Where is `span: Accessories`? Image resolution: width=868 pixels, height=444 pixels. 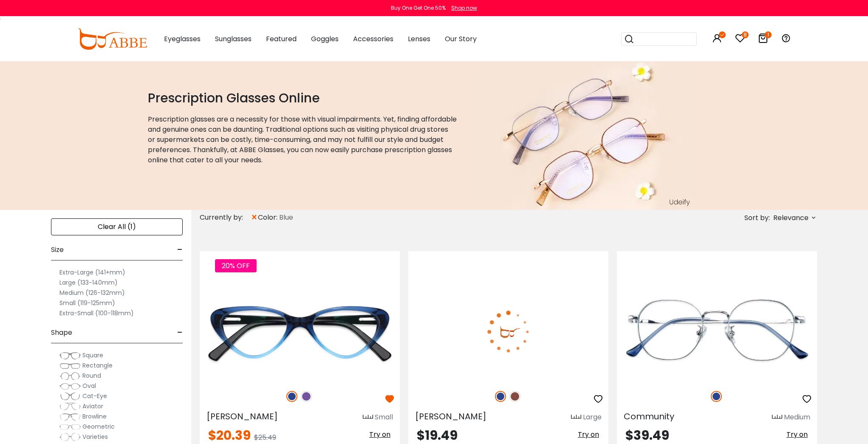
span: Accessories is located at coordinates (373, 39).